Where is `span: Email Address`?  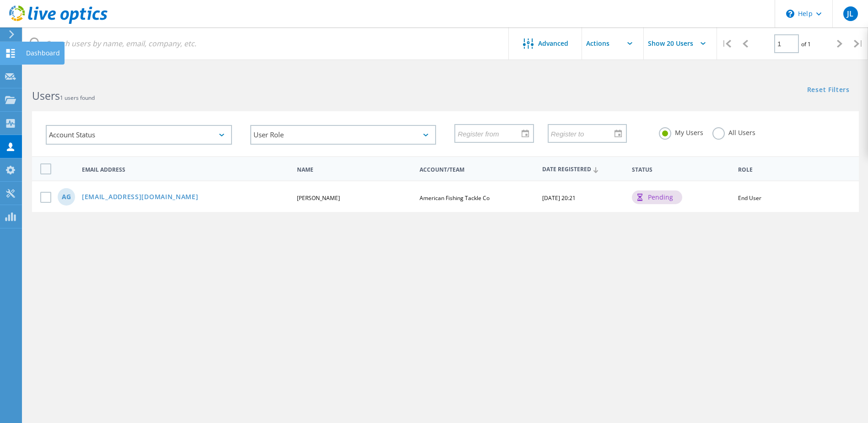 span: Email Address is located at coordinates (186, 170).